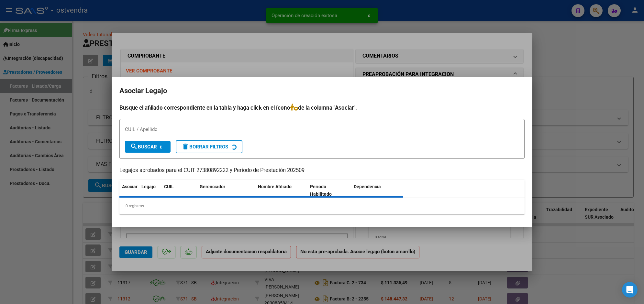  What do you see at coordinates (186, 146) in the screenshot?
I see `mat-icon: delete` at bounding box center [186, 146].